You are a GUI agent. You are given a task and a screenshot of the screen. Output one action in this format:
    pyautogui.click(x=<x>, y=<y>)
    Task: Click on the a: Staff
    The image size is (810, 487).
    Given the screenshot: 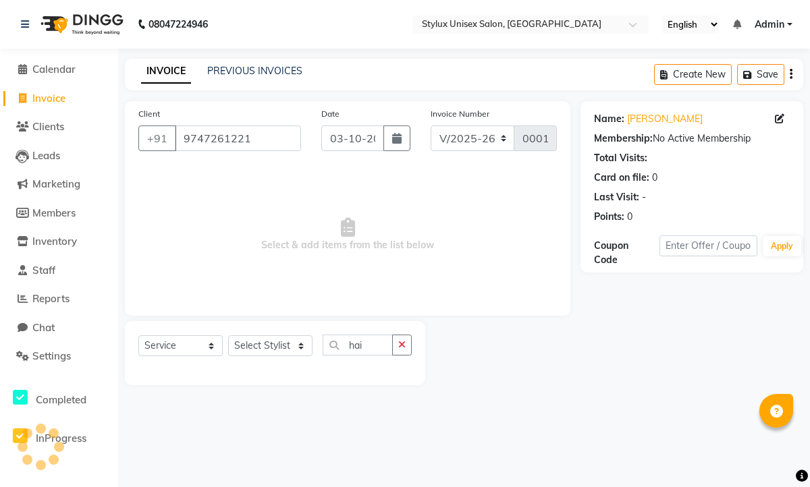 What is the action you would take?
    pyautogui.click(x=59, y=271)
    